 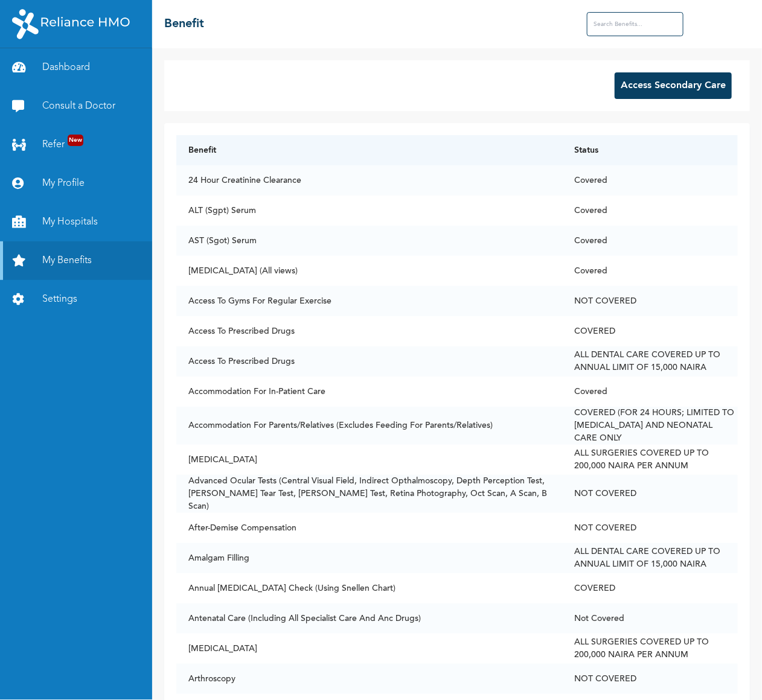 I want to click on td: Arthroscopy, so click(x=369, y=679).